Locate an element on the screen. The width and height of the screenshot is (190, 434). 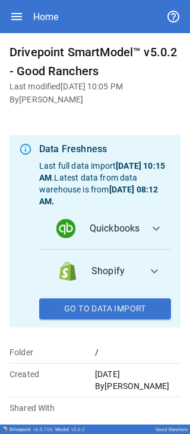
span: Quickbooks is located at coordinates (114, 229).